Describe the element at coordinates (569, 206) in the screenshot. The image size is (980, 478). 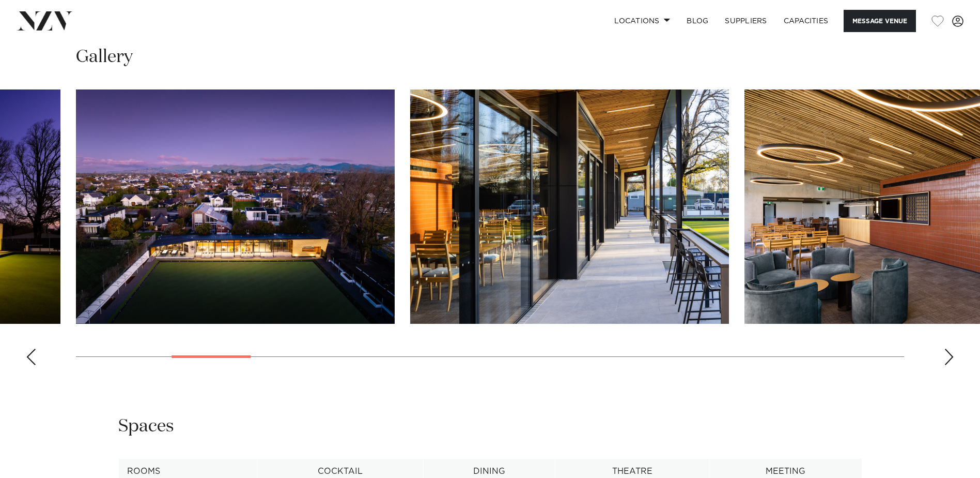
I see `swiper-slide: 5 / 26` at that location.